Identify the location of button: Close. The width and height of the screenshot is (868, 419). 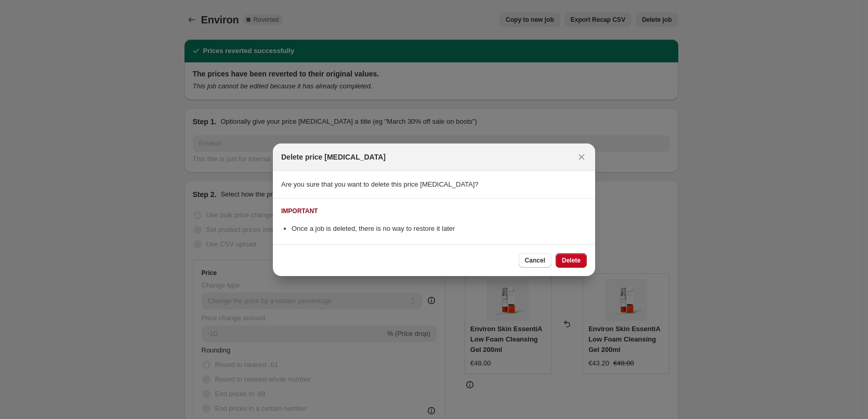
(581, 157).